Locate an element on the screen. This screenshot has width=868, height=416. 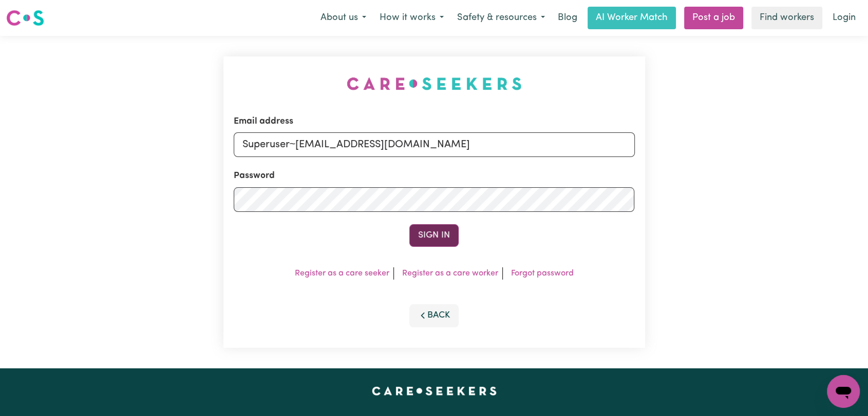
button: Sign In is located at coordinates (434, 235).